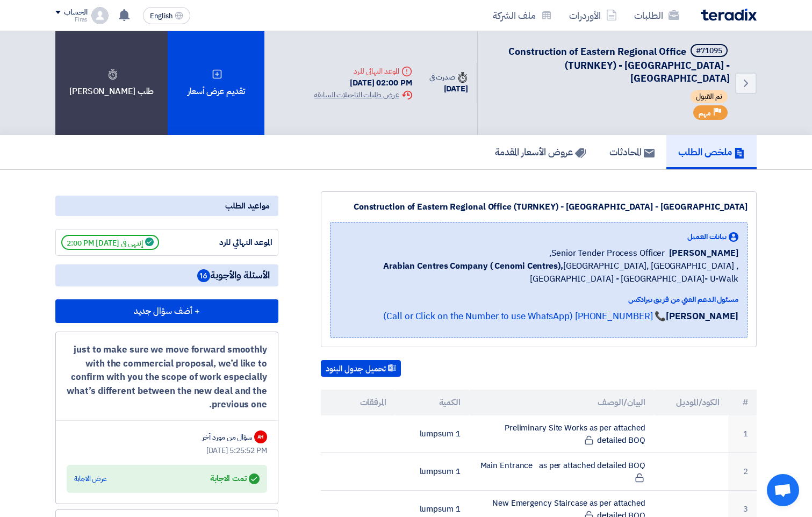 This screenshot has height=517, width=812. Describe the element at coordinates (540, 152) in the screenshot. I see `h5: عروض الأسعار المقدمة` at that location.